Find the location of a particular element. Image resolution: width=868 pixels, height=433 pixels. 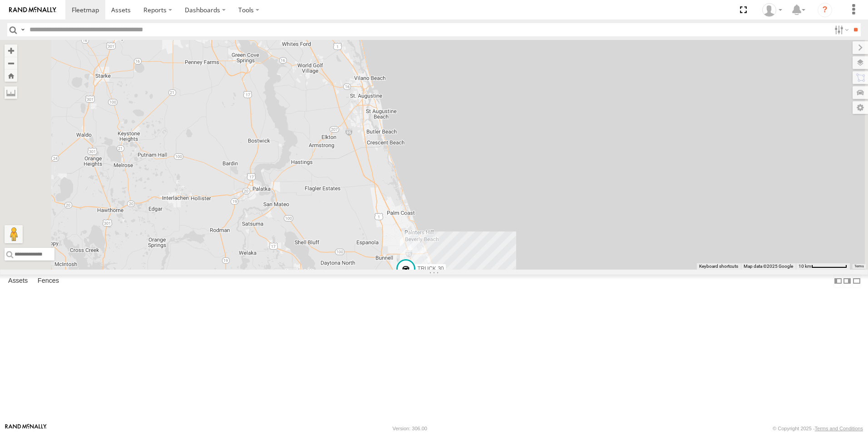

a: Terms and Conditions is located at coordinates (839, 428).